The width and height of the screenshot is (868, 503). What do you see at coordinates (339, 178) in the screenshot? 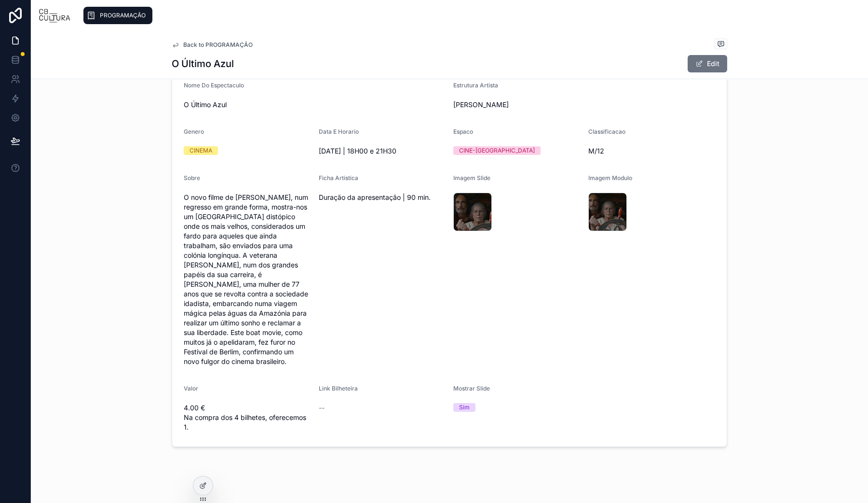
I see `span: Ficha Artistica` at bounding box center [339, 178].